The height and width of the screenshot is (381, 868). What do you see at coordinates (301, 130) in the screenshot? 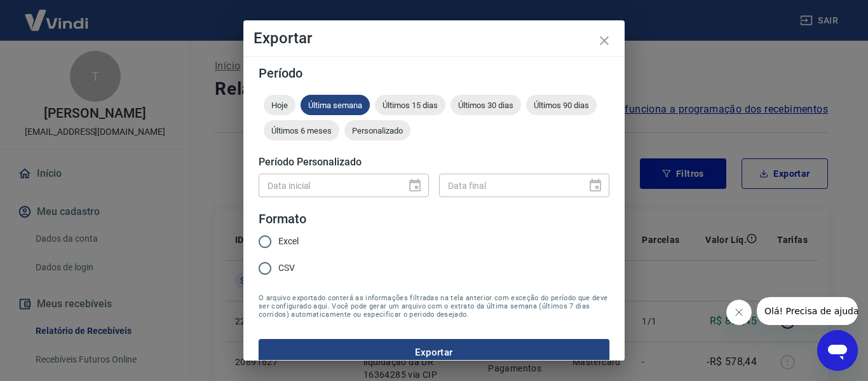
I see `div: Últimos 6 meses` at bounding box center [301, 130].